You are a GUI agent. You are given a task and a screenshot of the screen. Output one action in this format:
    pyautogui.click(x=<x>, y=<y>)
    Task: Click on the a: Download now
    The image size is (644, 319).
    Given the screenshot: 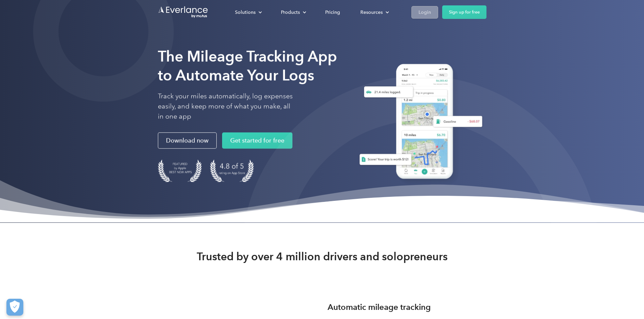 What is the action you would take?
    pyautogui.click(x=187, y=140)
    